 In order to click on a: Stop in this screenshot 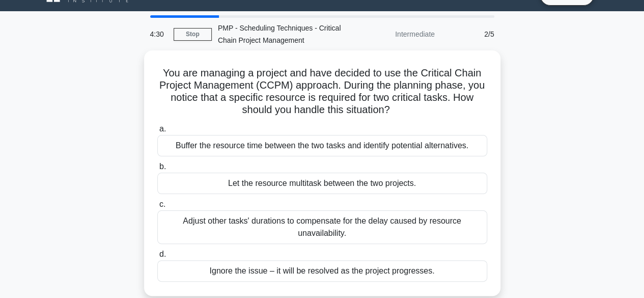, I will do `click(193, 34)`.